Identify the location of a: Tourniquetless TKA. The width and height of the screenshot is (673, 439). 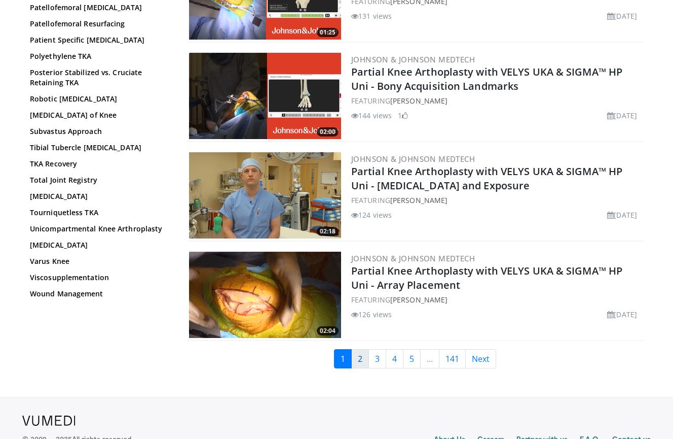
(98, 212).